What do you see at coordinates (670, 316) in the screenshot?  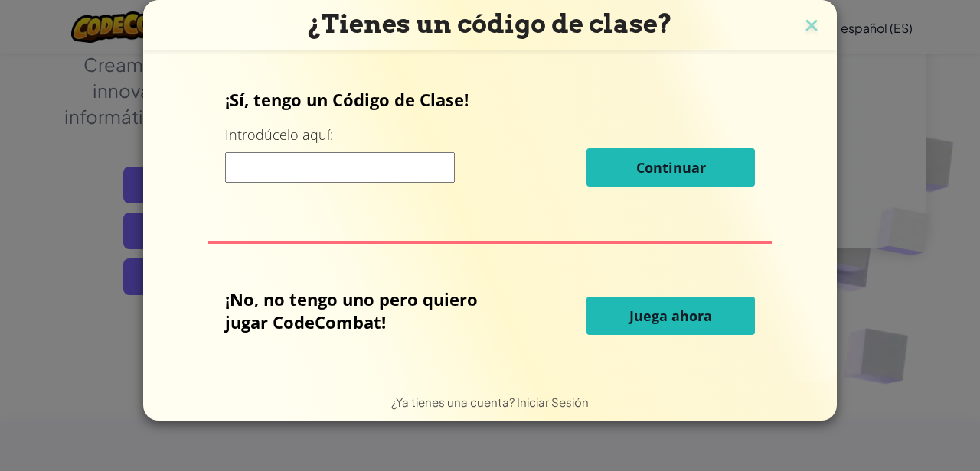 I see `button: Juega ahora` at bounding box center [670, 316].